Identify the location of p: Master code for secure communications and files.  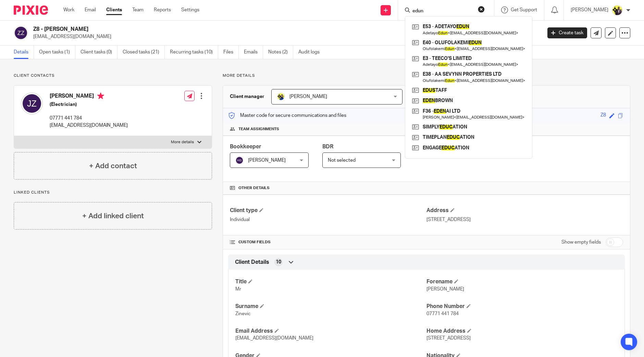
(287, 116).